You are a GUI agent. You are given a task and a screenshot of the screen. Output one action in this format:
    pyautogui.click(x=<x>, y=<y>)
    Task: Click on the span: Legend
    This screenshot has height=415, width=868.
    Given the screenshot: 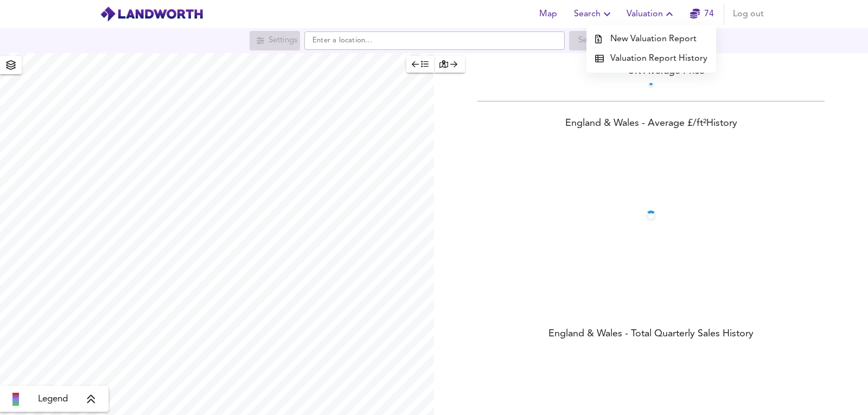 What is the action you would take?
    pyautogui.click(x=53, y=400)
    